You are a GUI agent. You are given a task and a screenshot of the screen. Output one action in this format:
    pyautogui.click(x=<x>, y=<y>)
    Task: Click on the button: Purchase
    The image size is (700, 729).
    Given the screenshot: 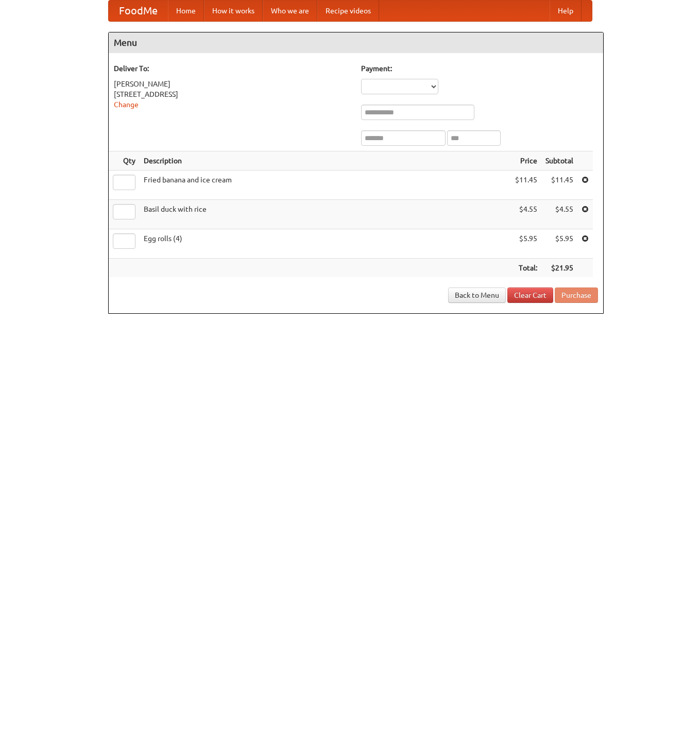 What is the action you would take?
    pyautogui.click(x=576, y=295)
    